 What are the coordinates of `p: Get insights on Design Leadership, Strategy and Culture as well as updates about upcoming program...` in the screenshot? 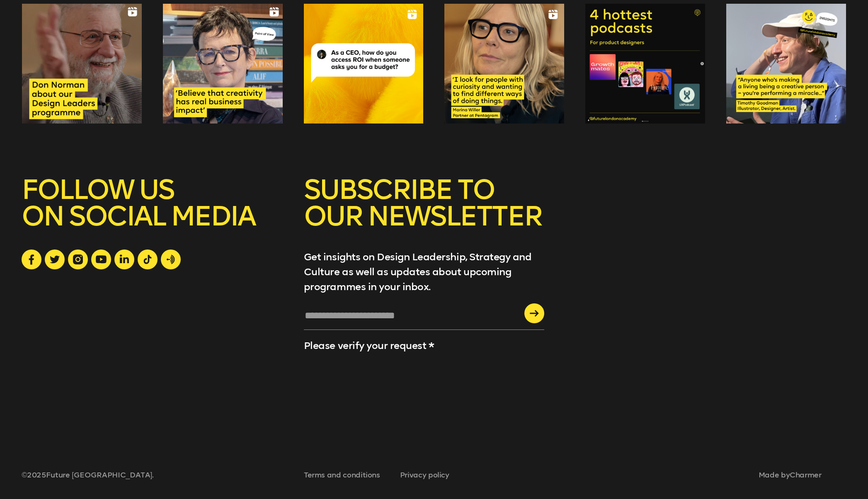 It's located at (424, 272).